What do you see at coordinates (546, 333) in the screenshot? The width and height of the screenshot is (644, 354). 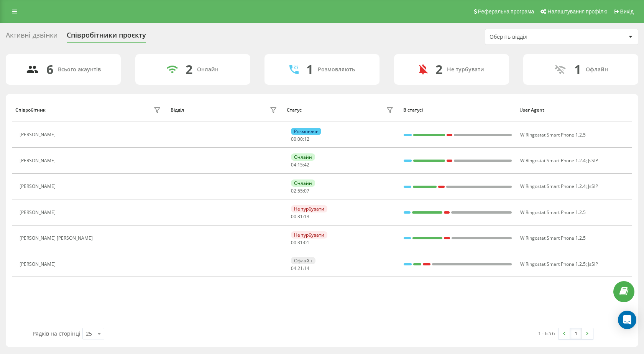 I see `div: 1 - 6 з 6` at bounding box center [546, 333].